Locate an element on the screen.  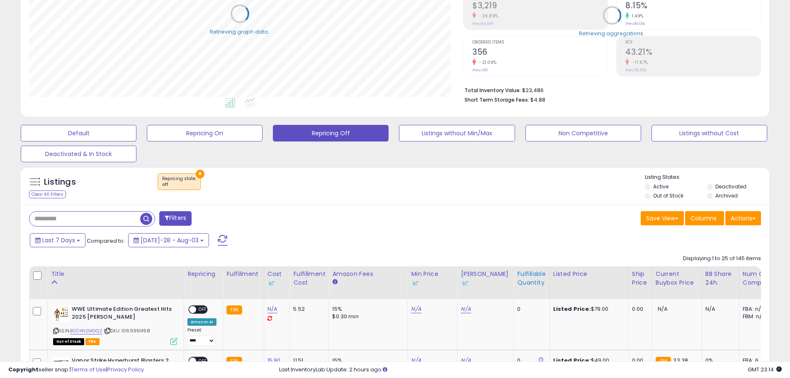
div: Displaying 1 to 25 of 145 items is located at coordinates (722, 258).